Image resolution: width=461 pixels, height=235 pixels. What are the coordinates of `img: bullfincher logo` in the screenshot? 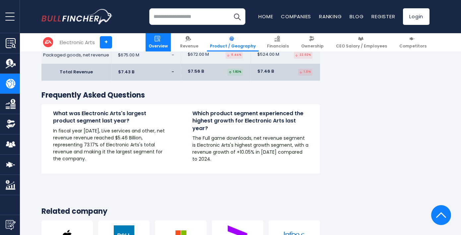 It's located at (77, 17).